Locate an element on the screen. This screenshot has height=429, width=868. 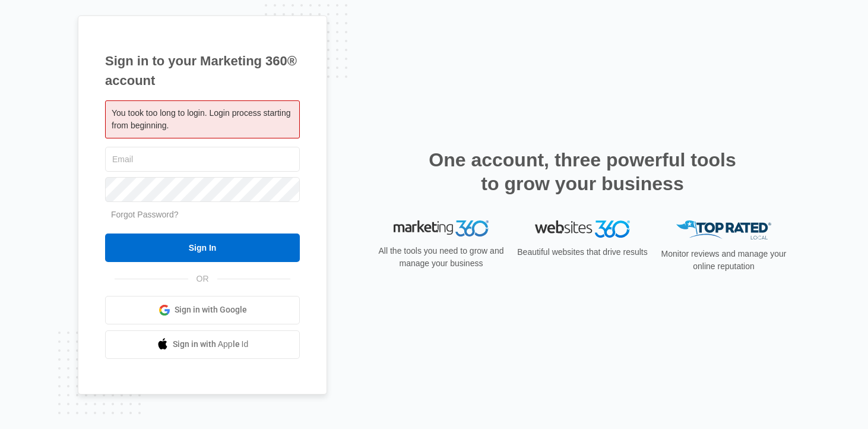
p: Beautiful websites that drive results is located at coordinates (583, 252).